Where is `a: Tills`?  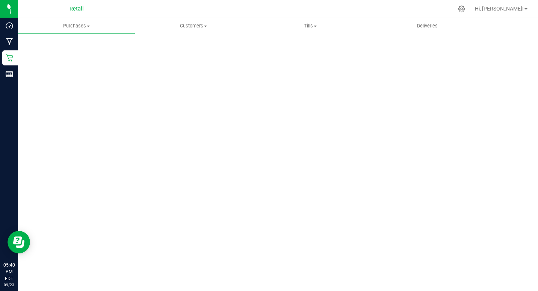
a: Tills is located at coordinates (310, 26).